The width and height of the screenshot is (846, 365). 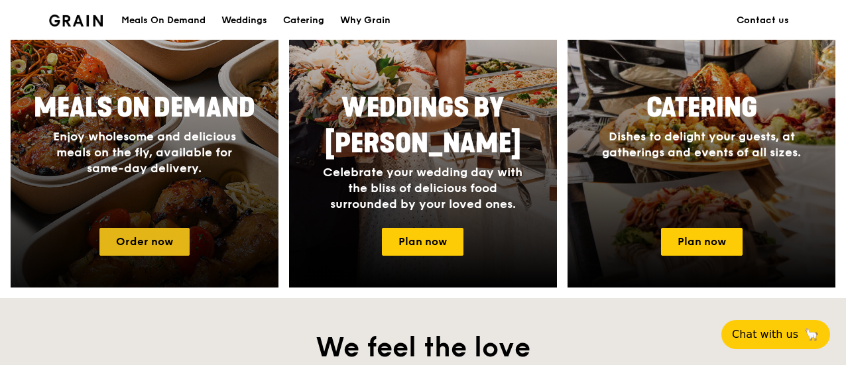 I want to click on span: Dishes to delight your guests, at gatherings and events of all sizes., so click(x=702, y=145).